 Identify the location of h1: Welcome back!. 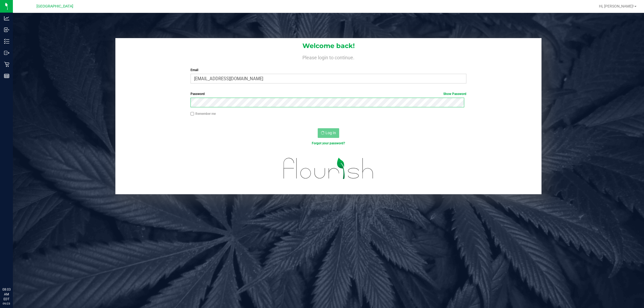
(328, 46).